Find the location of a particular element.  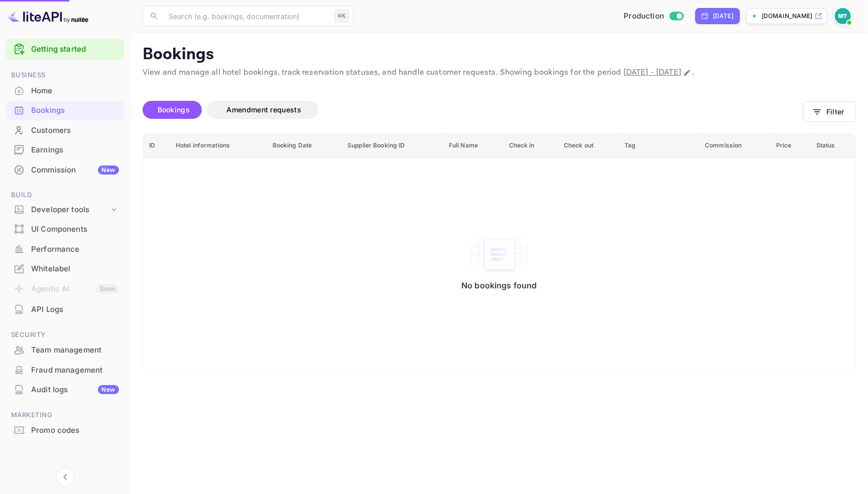

a: CommissionNew is located at coordinates (64, 169).